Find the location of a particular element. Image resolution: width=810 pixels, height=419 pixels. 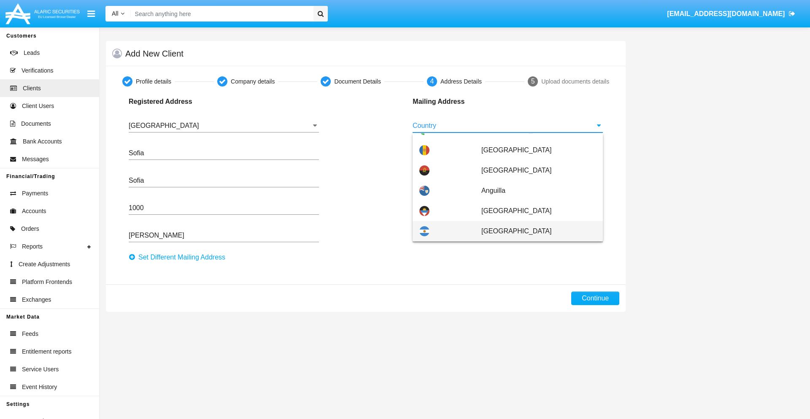

span: Anguilla is located at coordinates (538, 191).